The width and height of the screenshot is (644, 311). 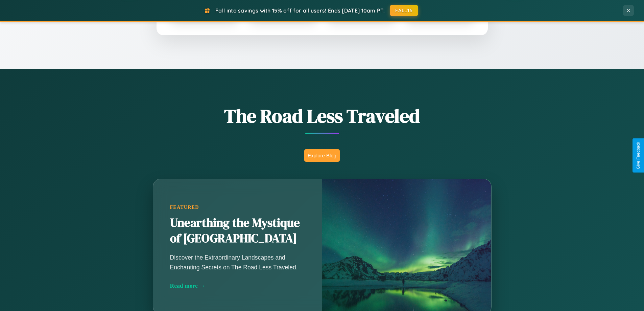 I want to click on div: Read more →, so click(x=238, y=286).